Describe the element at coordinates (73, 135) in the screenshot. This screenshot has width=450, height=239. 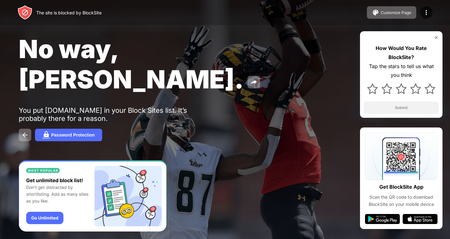
I see `div: Password Protection` at that location.